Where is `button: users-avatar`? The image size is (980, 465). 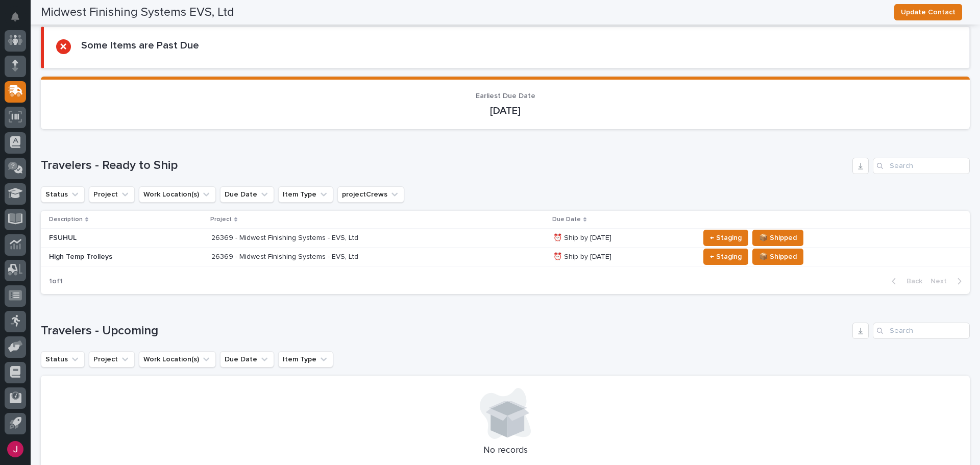
button: users-avatar is located at coordinates (15, 449).